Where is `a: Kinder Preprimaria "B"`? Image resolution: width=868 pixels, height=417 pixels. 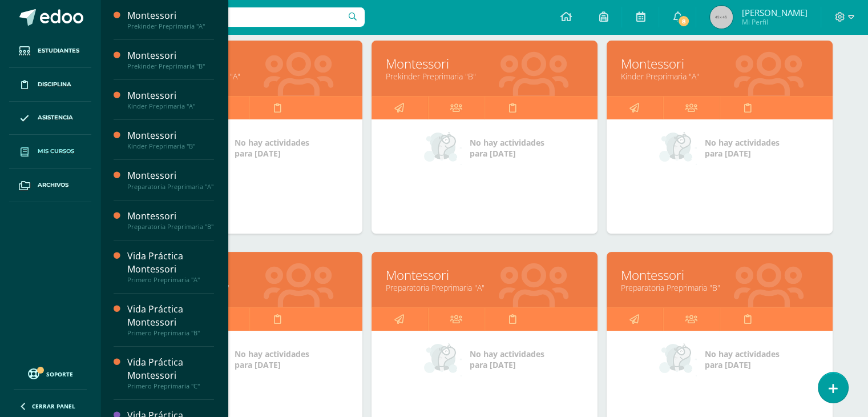 a: Kinder Preprimaria "B" is located at coordinates (249, 287).